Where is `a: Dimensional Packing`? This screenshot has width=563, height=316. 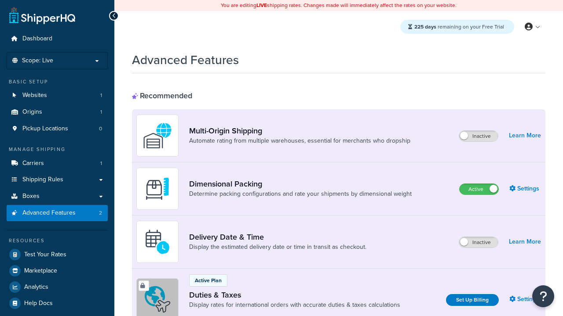 a: Dimensional Packing is located at coordinates (300, 184).